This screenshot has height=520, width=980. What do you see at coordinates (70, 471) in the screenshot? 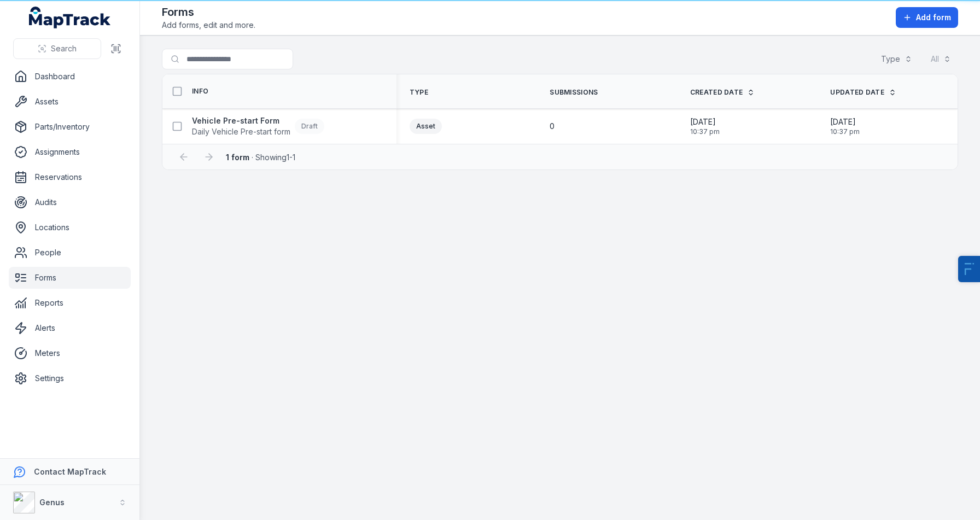
I see `strong: Contact MapTrack` at bounding box center [70, 471].